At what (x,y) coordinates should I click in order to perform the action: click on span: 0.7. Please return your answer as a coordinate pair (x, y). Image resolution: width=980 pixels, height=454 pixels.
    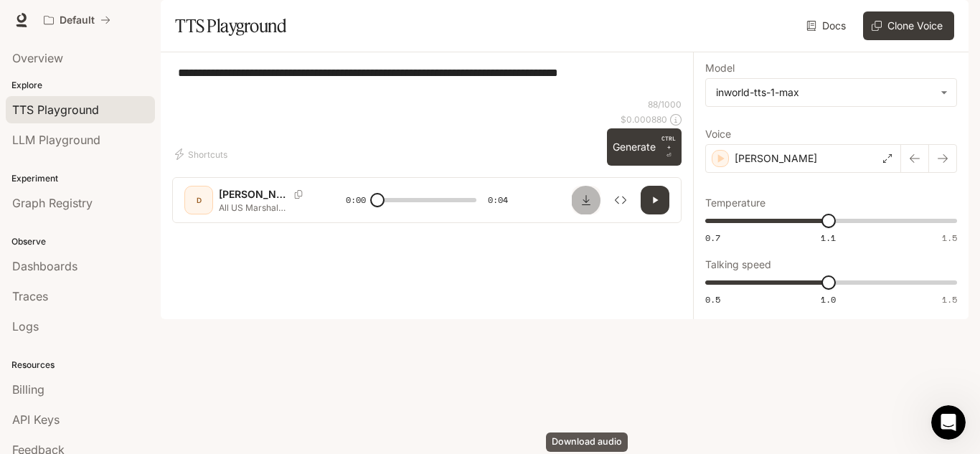
    Looking at the image, I should click on (713, 238).